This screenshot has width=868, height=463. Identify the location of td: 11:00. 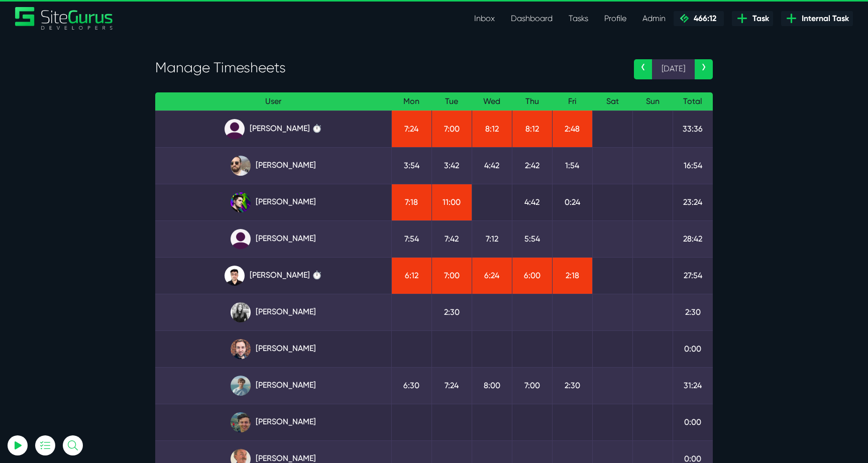
(452, 202).